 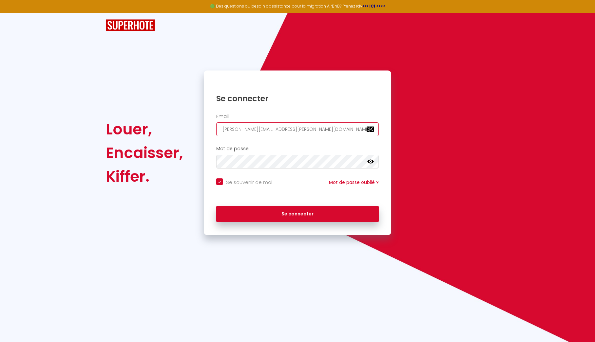 I want to click on div: Encaisser,, so click(x=145, y=153).